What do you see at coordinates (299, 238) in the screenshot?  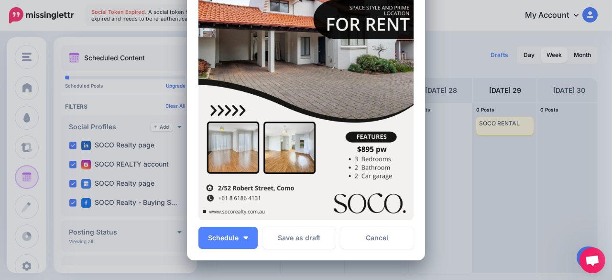 I see `button: Save as draft` at bounding box center [299, 238].